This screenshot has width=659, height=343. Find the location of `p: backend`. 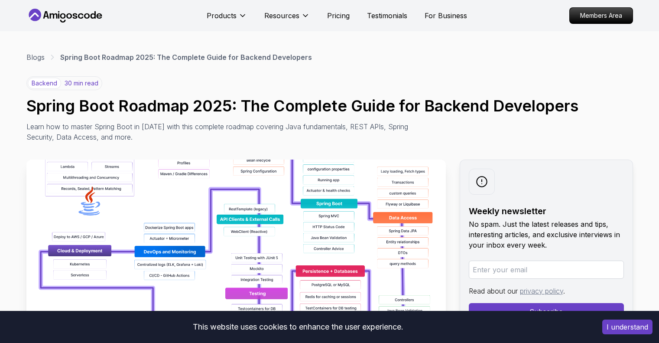

p: backend is located at coordinates (44, 83).